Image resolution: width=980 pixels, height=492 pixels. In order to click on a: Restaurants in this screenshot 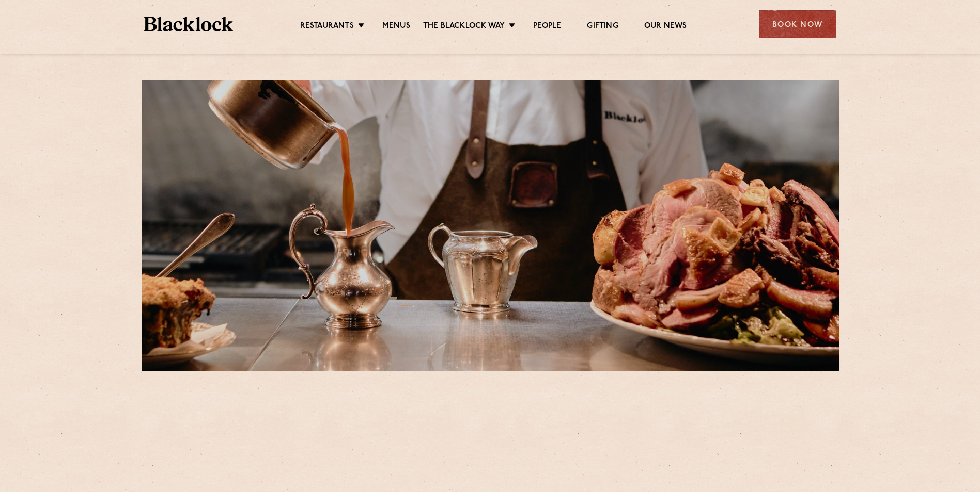, I will do `click(327, 27)`.